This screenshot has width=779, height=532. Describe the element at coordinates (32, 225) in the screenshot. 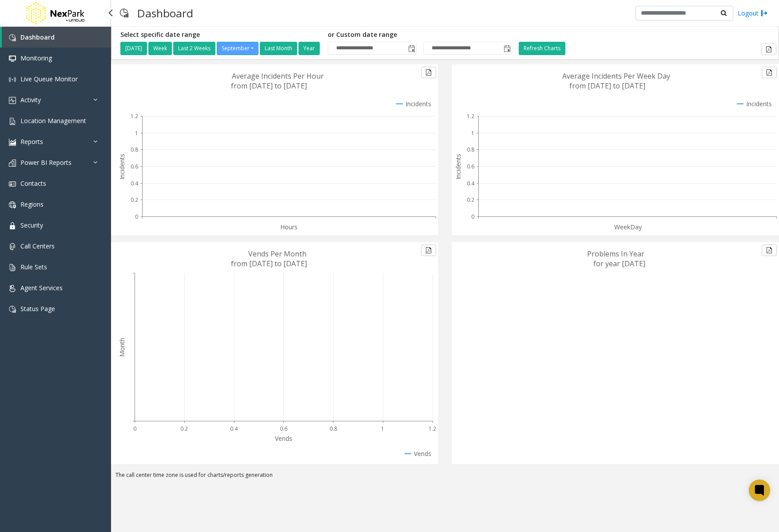

I see `span: Security` at that location.